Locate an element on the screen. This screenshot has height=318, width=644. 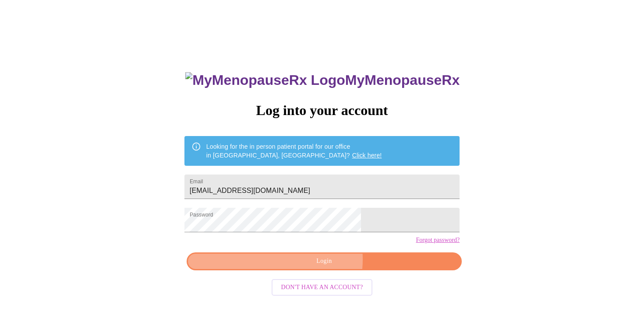
a: Click here! is located at coordinates (367, 155).